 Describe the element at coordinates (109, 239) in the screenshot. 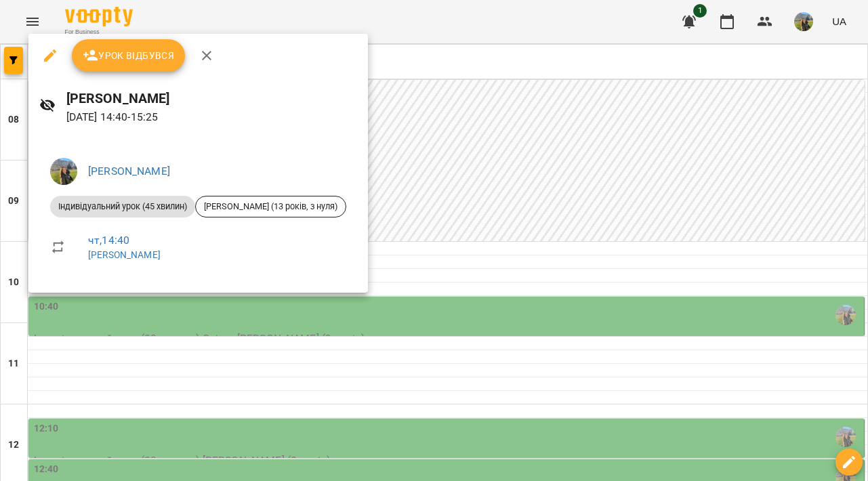

I see `a: чт , 14:40` at that location.